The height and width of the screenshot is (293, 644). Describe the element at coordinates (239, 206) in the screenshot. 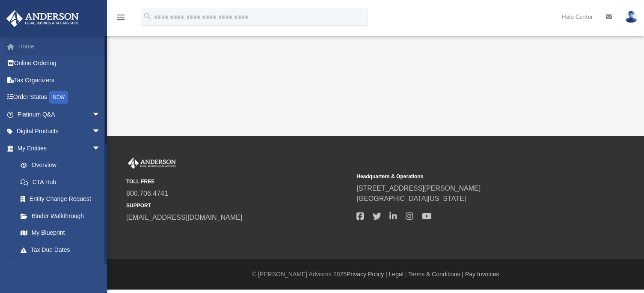

I see `small: SUPPORT` at that location.